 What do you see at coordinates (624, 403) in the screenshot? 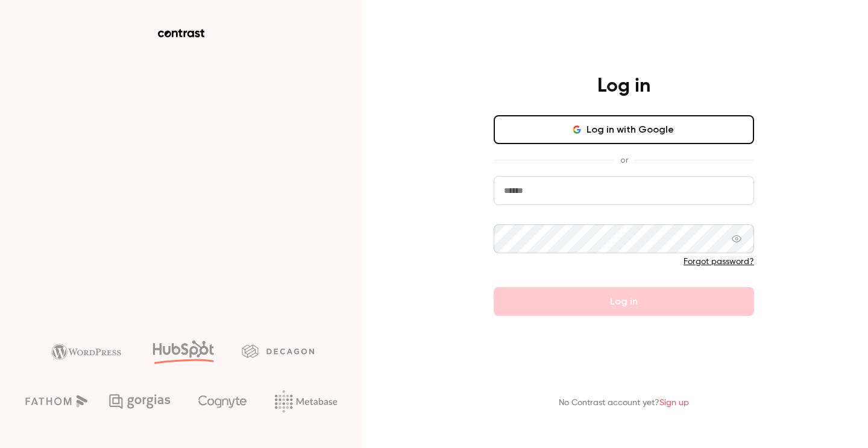
I see `p: No Contrast account yet?` at bounding box center [624, 403].